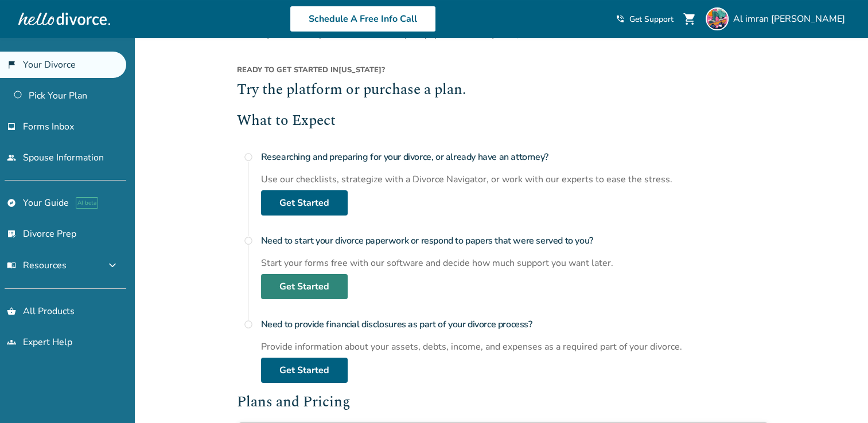 The width and height of the screenshot is (868, 423). What do you see at coordinates (12, 311) in the screenshot?
I see `span: shopping_basket` at bounding box center [12, 311].